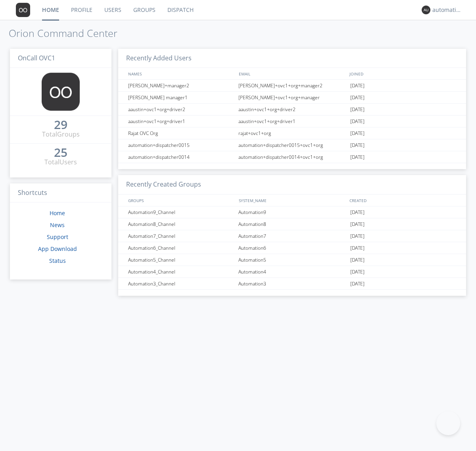 This screenshot has width=476, height=451. Describe the element at coordinates (181, 145) in the screenshot. I see `div: automation+dispatcher0015` at that location.